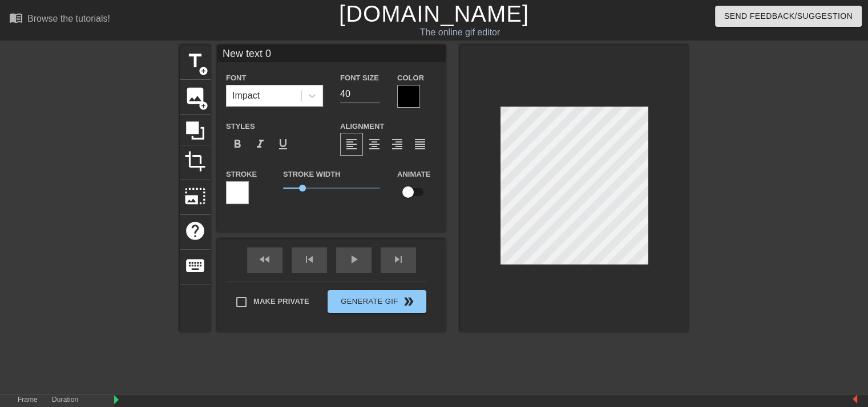  Describe the element at coordinates (60, 19) in the screenshot. I see `a: Browse the tutorials!` at that location.